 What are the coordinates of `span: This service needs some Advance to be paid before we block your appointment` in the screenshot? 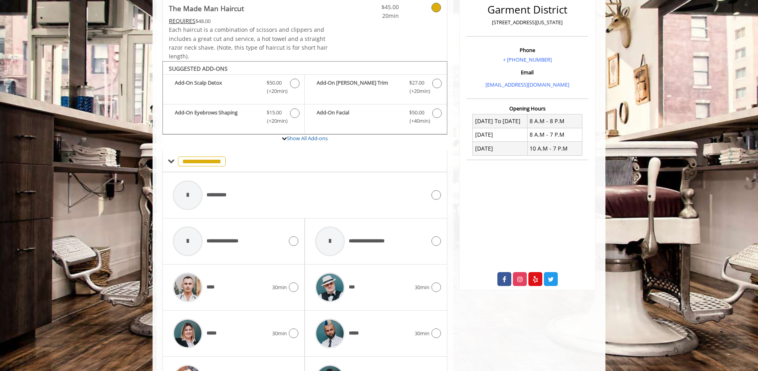 It's located at (182, 21).